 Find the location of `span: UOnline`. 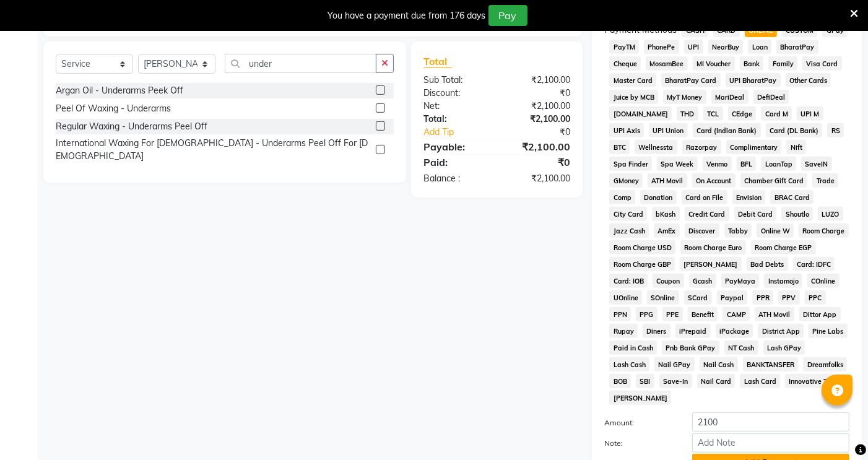

span: UOnline is located at coordinates (625, 297).